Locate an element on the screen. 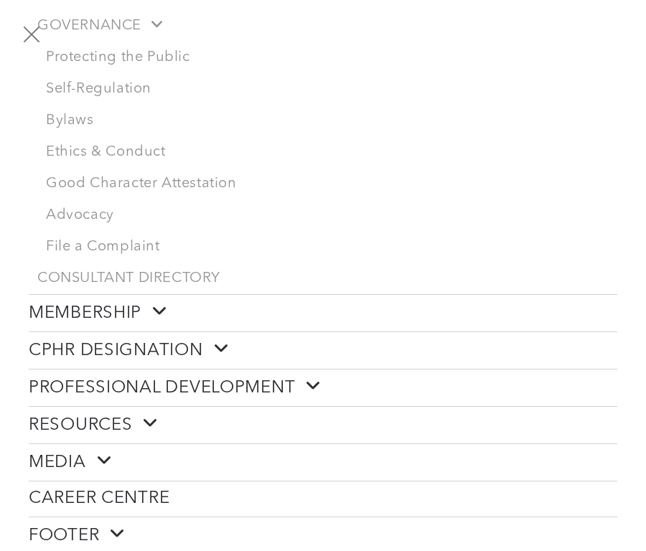  a: RESOURCES is located at coordinates (323, 425).